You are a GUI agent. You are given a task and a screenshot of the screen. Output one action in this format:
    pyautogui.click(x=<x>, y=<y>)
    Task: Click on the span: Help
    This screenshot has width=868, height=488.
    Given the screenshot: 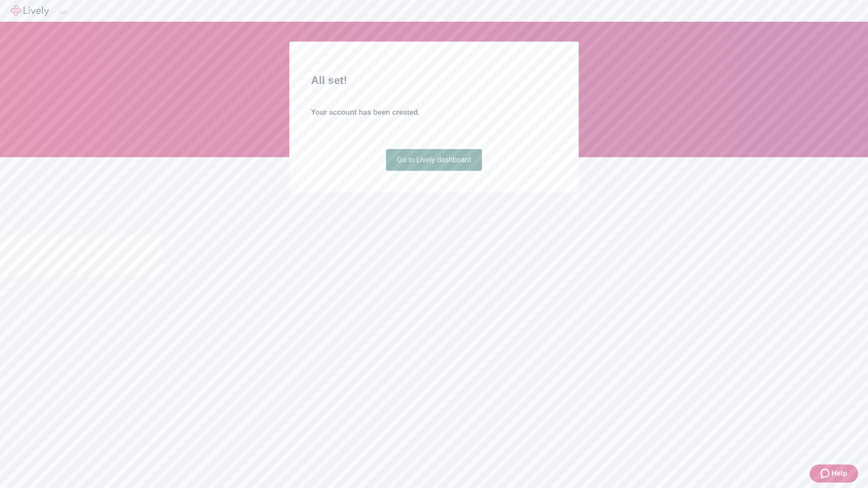 What is the action you would take?
    pyautogui.click(x=840, y=474)
    